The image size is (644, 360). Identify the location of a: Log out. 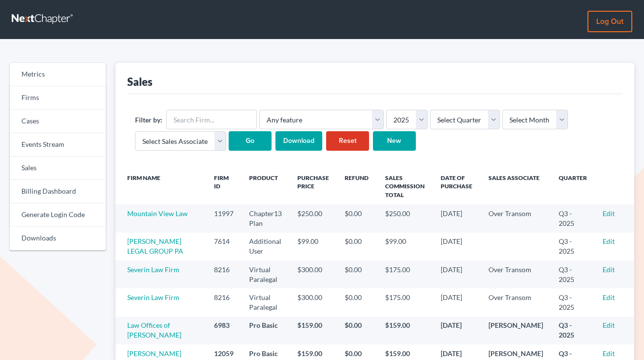
(610, 22).